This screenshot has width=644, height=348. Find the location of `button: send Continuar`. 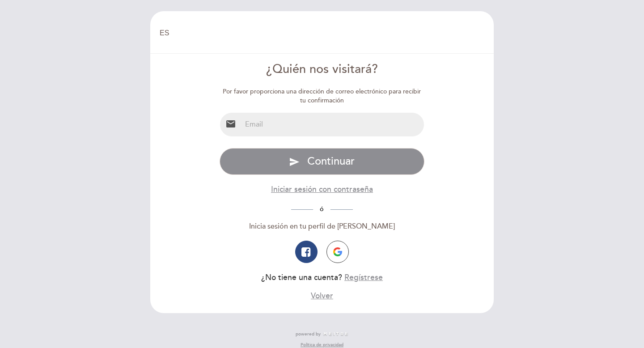

button: send Continuar is located at coordinates (322, 162).